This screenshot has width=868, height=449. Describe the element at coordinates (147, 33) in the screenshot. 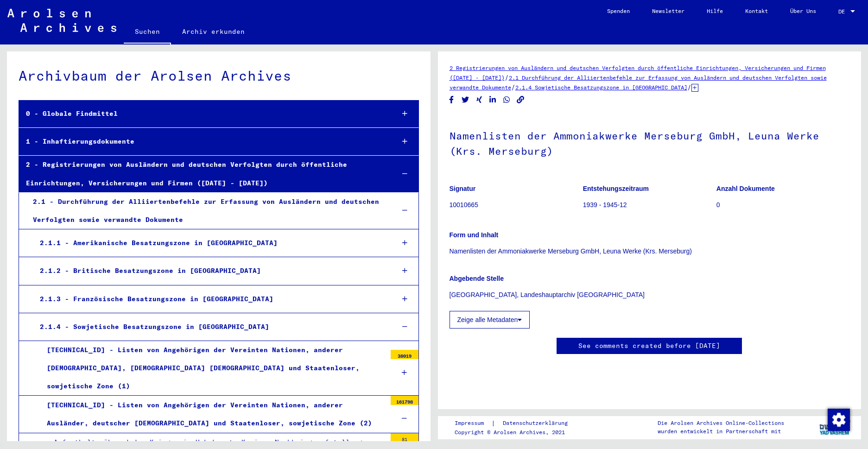

I see `a: Suchen` at that location.